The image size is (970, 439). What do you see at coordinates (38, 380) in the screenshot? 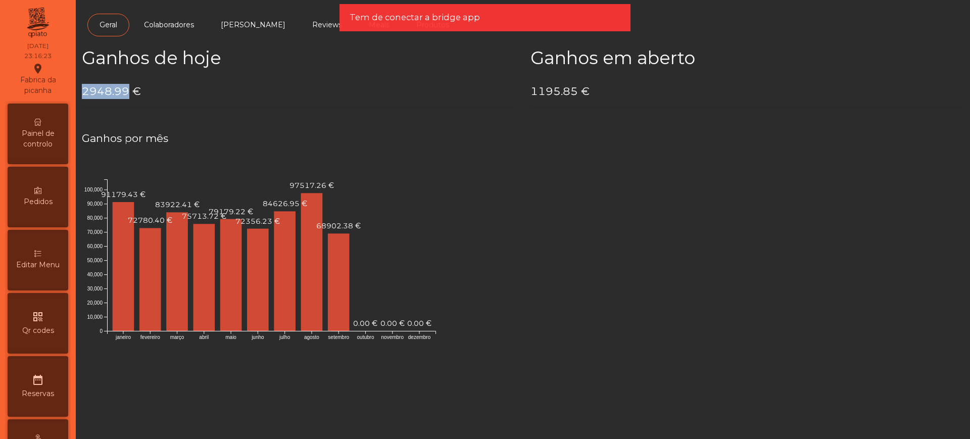
I see `i: date_range` at bounding box center [38, 380].